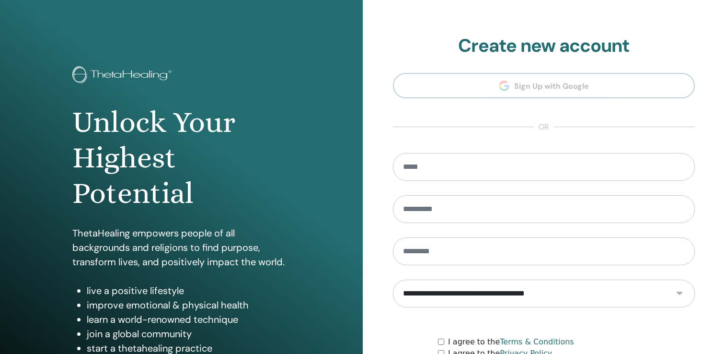 This screenshot has width=725, height=354. I want to click on label: I agree to the, so click(511, 342).